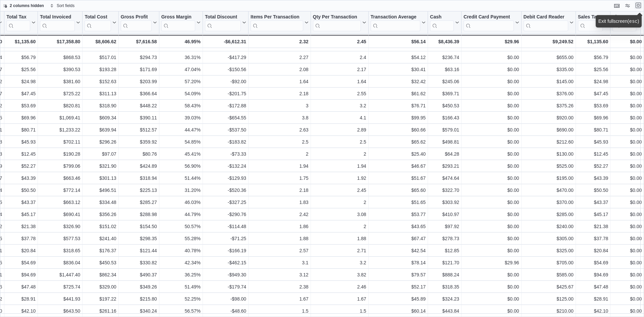 The image size is (644, 317). What do you see at coordinates (139, 118) in the screenshot?
I see `div: $390.11` at bounding box center [139, 118].